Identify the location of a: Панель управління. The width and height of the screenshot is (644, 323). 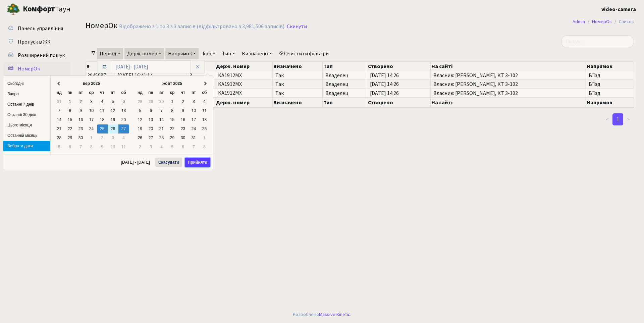
(37, 29).